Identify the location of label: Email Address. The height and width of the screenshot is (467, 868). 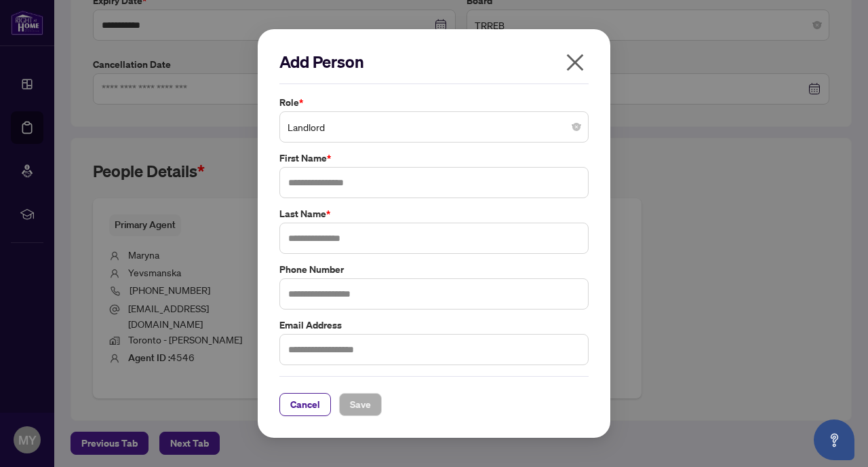
(434, 325).